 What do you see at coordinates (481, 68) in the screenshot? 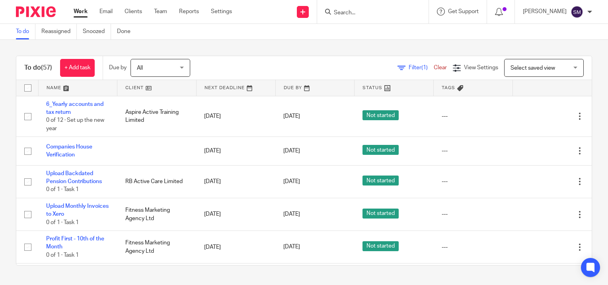
I see `span: View Settings` at bounding box center [481, 68].